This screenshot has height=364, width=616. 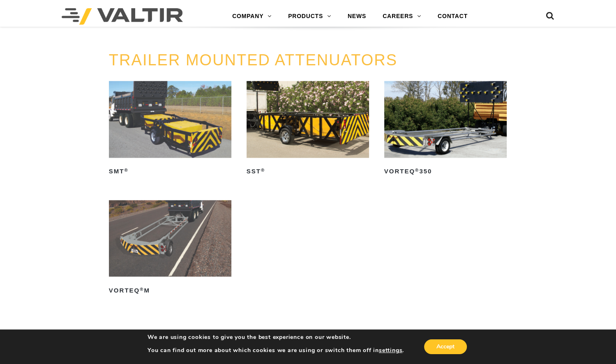 I want to click on h2: SST, so click(x=308, y=172).